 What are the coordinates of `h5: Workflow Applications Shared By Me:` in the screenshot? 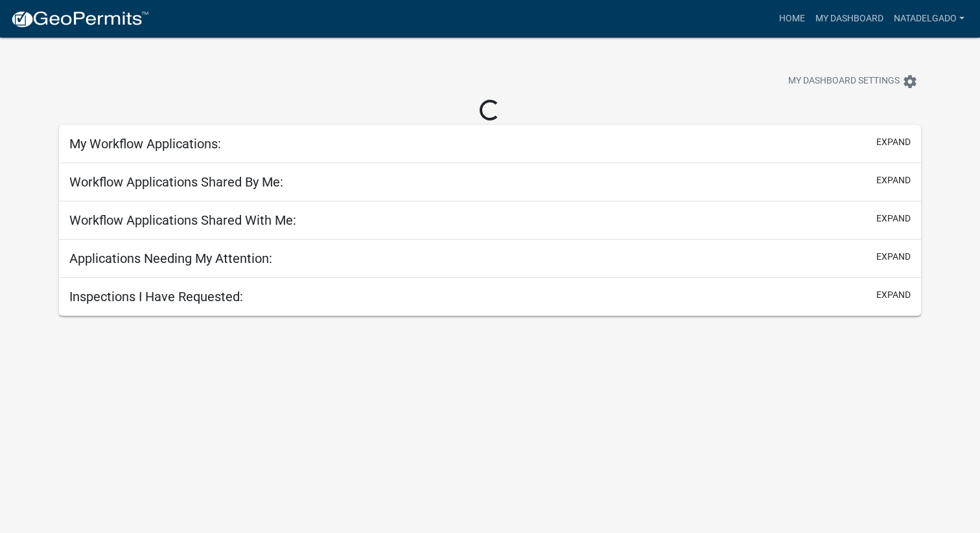 It's located at (176, 182).